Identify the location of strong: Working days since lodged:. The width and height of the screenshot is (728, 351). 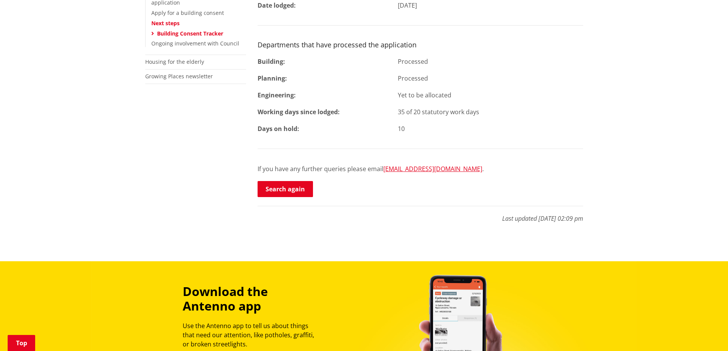
(299, 112).